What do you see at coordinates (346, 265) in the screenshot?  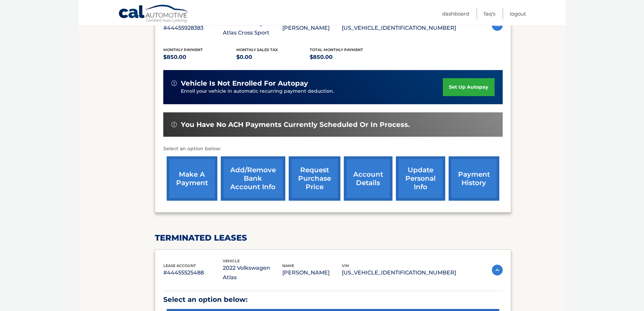 I see `span: vin` at bounding box center [346, 265].